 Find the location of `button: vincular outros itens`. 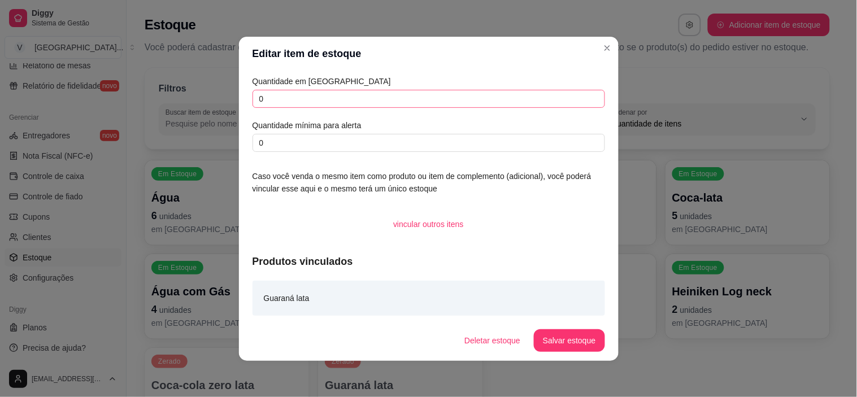

button: vincular outros itens is located at coordinates (428, 224).